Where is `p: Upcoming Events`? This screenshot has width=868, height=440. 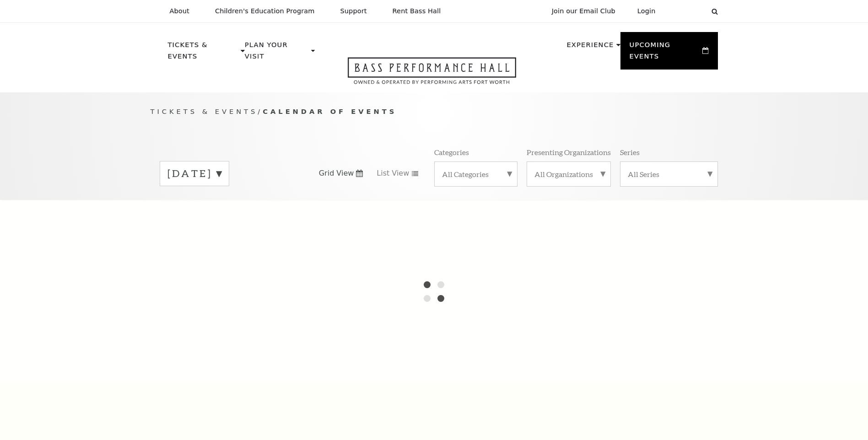
p: Upcoming Events is located at coordinates (664, 53).